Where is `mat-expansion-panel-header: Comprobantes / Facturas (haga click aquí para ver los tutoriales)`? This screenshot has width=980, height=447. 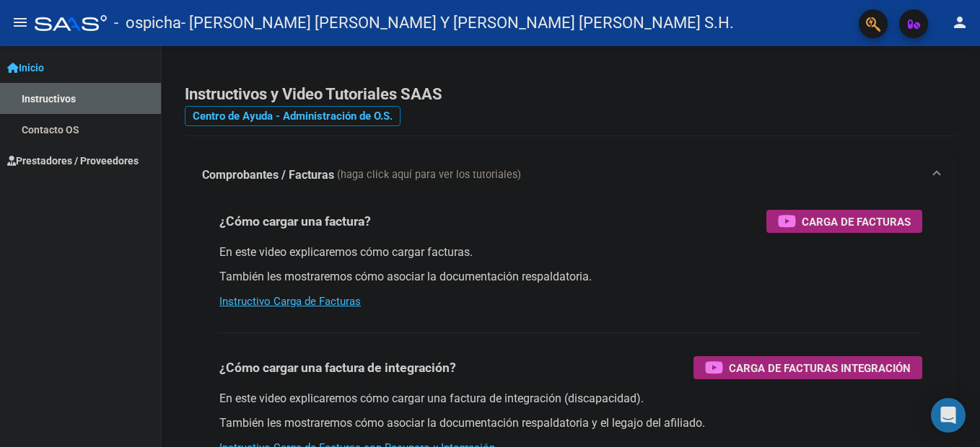
mat-expansion-panel-header: Comprobantes / Facturas (haga click aquí para ver los tutoriales) is located at coordinates (571, 175).